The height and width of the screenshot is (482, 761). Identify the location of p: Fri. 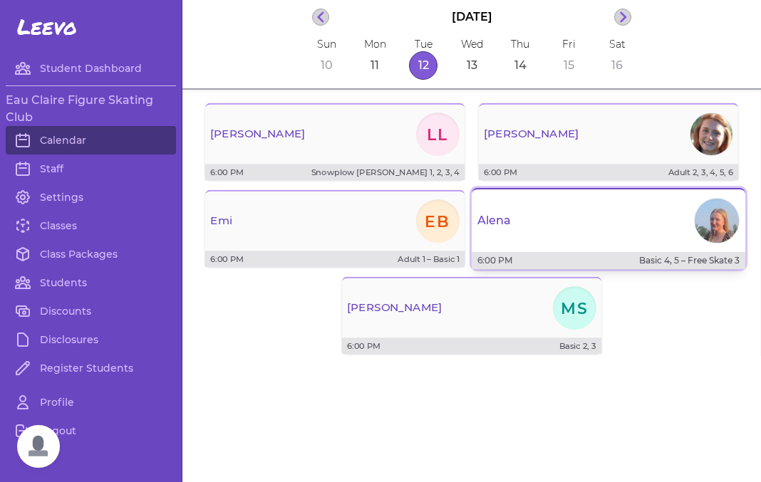
(569, 44).